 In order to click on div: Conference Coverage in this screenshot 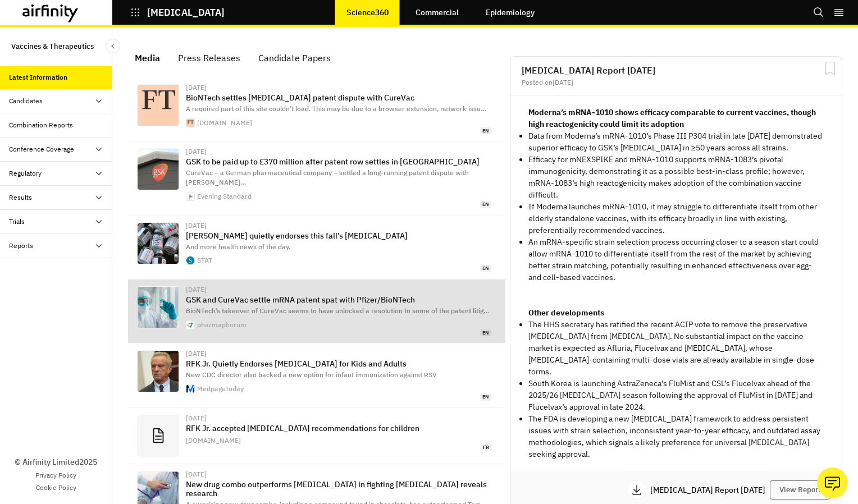, I will do `click(42, 149)`.